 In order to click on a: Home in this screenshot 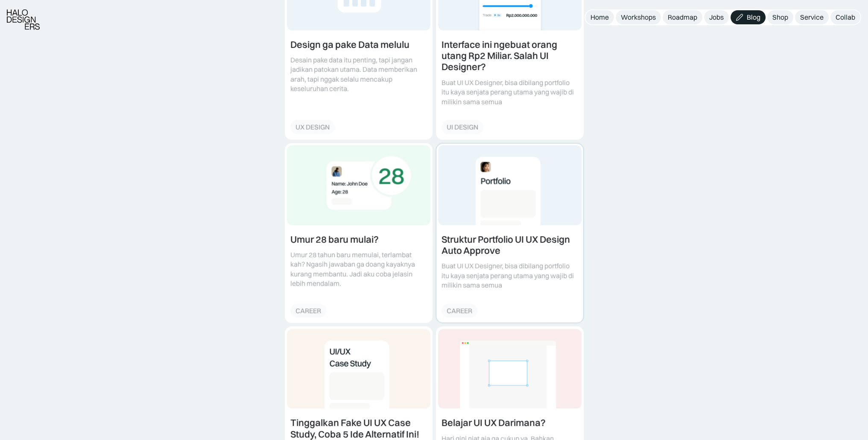, I will do `click(599, 17)`.